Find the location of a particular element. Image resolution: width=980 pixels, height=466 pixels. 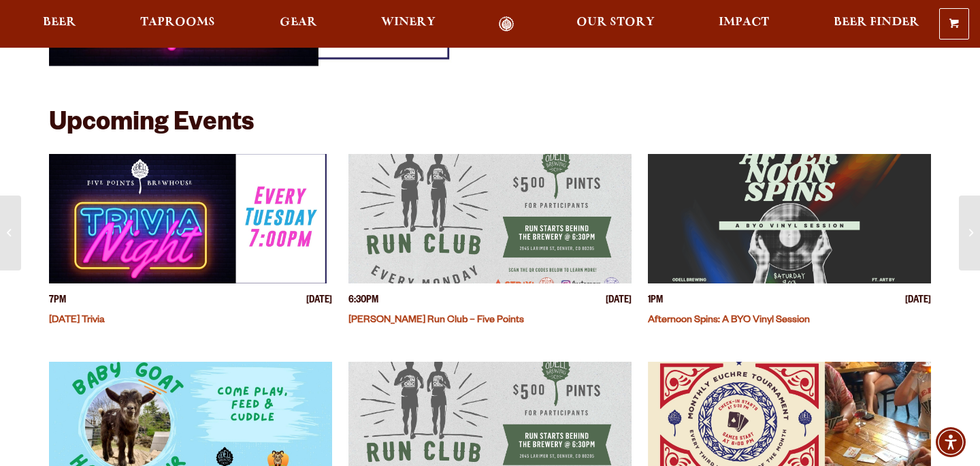

a: Beer is located at coordinates (59, 24).